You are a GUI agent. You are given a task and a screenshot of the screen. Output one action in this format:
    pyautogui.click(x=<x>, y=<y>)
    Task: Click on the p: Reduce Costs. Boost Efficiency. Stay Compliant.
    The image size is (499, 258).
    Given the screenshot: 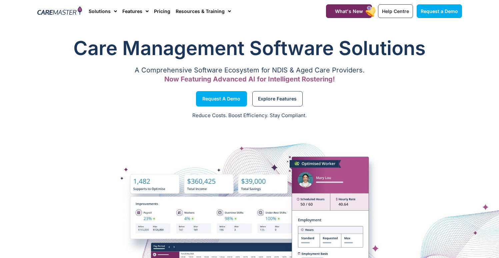 What is the action you would take?
    pyautogui.click(x=249, y=115)
    